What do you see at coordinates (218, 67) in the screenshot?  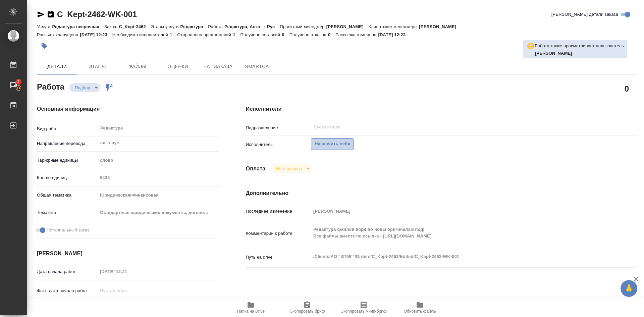 I see `span: Чат заказа` at bounding box center [218, 67].